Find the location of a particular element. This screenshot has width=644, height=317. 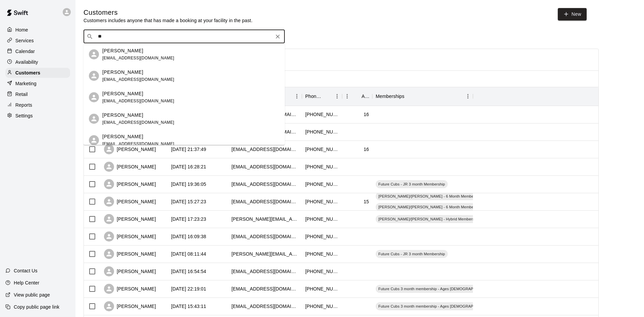

div: Reports is located at coordinates (38, 105).